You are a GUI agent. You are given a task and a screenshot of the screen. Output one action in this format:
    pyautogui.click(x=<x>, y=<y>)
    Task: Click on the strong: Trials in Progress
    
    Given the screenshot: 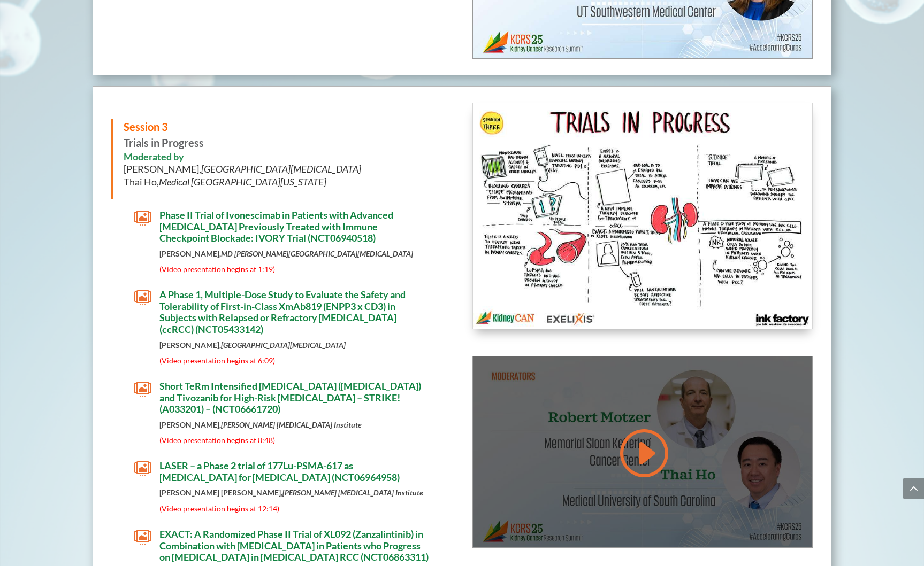 What is the action you would take?
    pyautogui.click(x=163, y=135)
    